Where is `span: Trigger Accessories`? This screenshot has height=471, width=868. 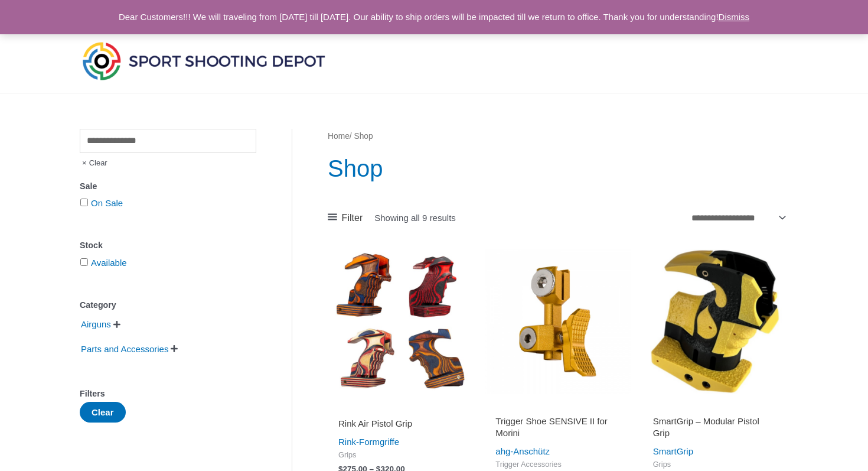
span: Trigger Accessories is located at coordinates (558, 465).